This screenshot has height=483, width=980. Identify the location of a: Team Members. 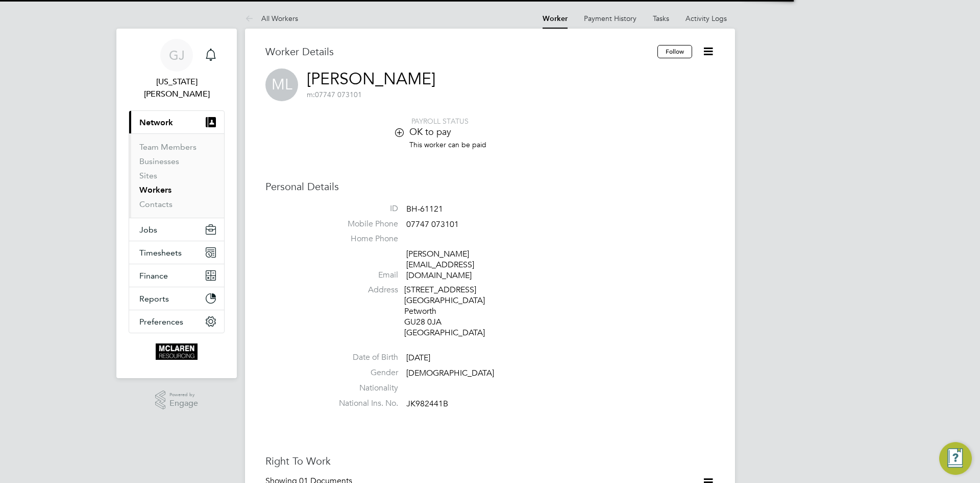
(168, 146).